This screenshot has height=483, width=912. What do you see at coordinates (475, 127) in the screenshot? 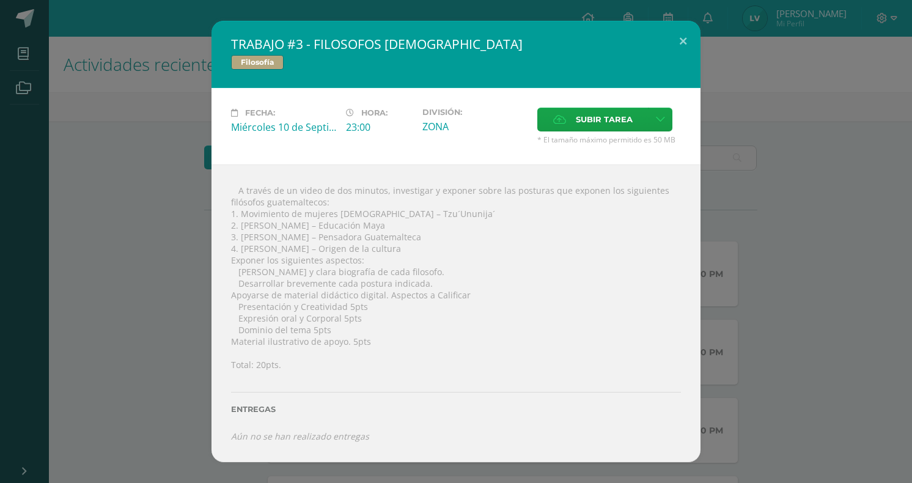
I see `div: ZONA` at bounding box center [475, 127].